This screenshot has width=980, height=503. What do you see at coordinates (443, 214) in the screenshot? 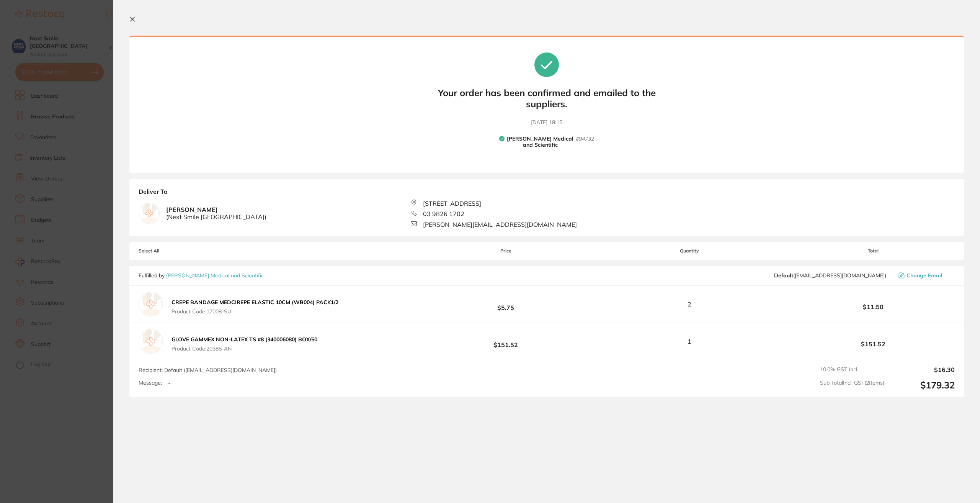
I see `span: 03 9826 1702` at bounding box center [443, 214].